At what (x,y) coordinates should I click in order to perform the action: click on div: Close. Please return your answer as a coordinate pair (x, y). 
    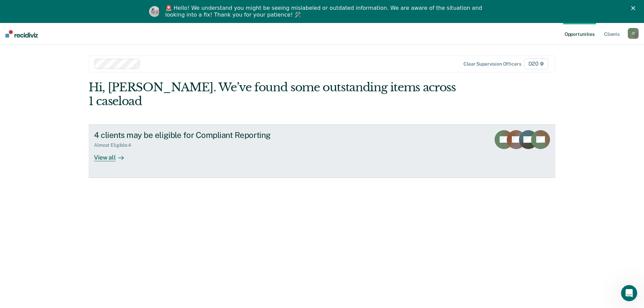
    Looking at the image, I should click on (634, 8).